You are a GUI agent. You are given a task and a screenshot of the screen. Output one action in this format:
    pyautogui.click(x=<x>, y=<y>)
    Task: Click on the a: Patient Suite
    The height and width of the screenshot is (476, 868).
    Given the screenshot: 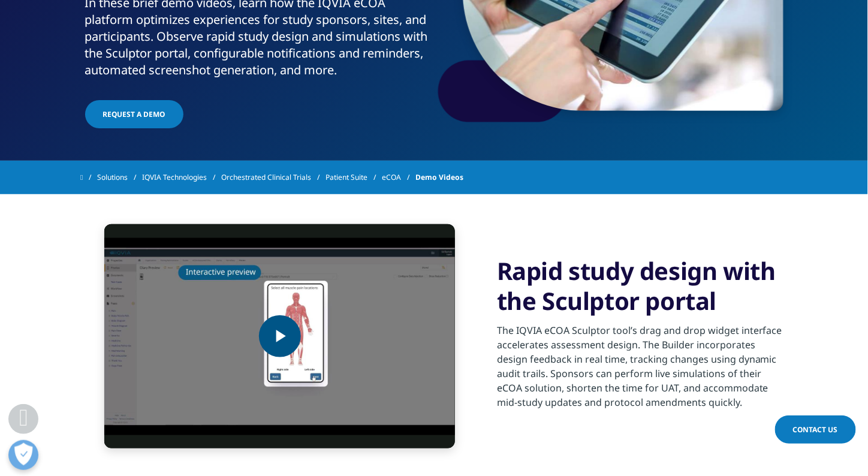 What is the action you would take?
    pyautogui.click(x=354, y=177)
    